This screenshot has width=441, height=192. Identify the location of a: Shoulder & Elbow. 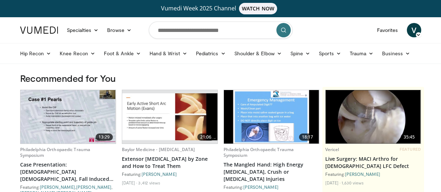
(258, 54).